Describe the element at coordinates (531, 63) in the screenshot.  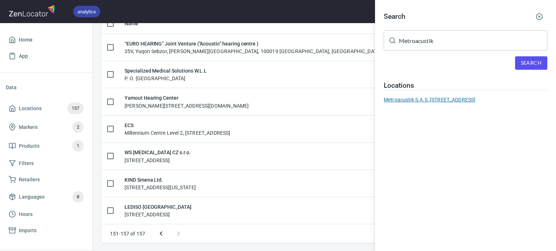
I see `span: Search` at that location.